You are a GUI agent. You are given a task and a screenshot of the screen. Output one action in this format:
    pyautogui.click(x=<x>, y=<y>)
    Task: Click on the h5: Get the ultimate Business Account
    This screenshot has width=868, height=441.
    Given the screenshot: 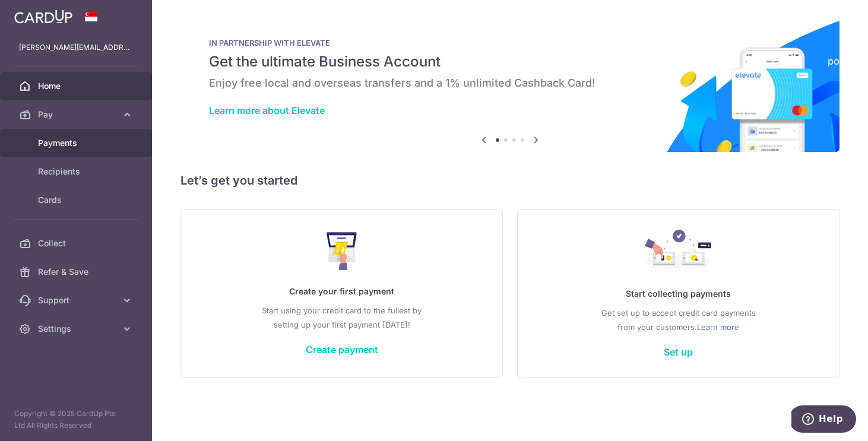 What is the action you would take?
    pyautogui.click(x=510, y=62)
    